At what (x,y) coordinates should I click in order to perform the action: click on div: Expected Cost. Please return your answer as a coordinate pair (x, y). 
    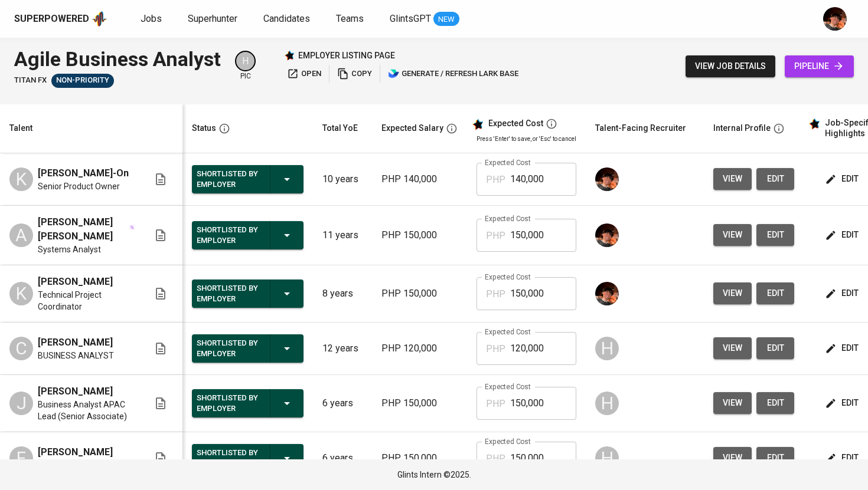
    Looking at the image, I should click on (516, 124).